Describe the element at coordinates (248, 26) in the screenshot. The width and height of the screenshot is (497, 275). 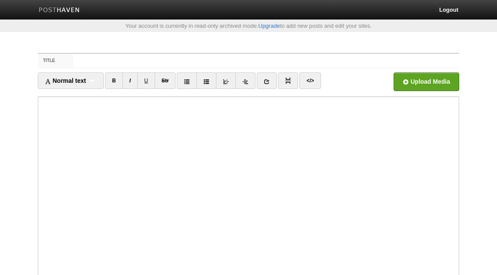
I see `div: Your account is currently in read-only archived mode. to add new posts and edit your sites.` at that location.